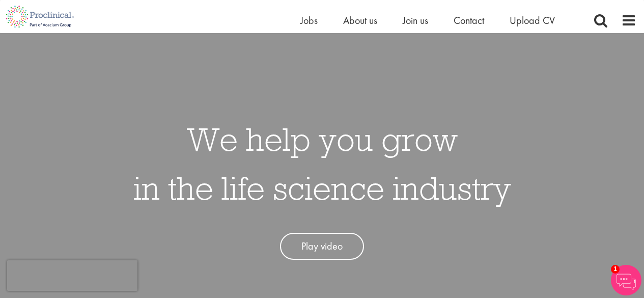  What do you see at coordinates (360, 21) in the screenshot?
I see `span: About us` at bounding box center [360, 21].